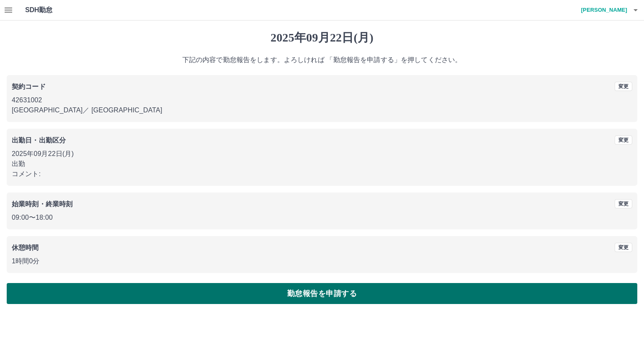  What do you see at coordinates (322, 261) in the screenshot?
I see `p: 1時間0分` at bounding box center [322, 261].